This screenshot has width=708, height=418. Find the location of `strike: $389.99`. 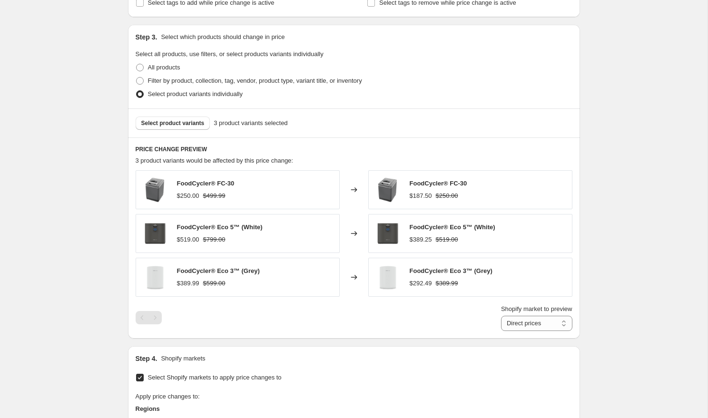

strike: $389.99 is located at coordinates (447, 284).